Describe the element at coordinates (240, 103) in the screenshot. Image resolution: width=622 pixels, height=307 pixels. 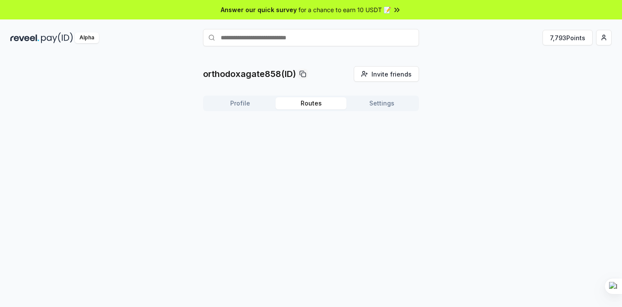
I see `button: Profile` at that location.